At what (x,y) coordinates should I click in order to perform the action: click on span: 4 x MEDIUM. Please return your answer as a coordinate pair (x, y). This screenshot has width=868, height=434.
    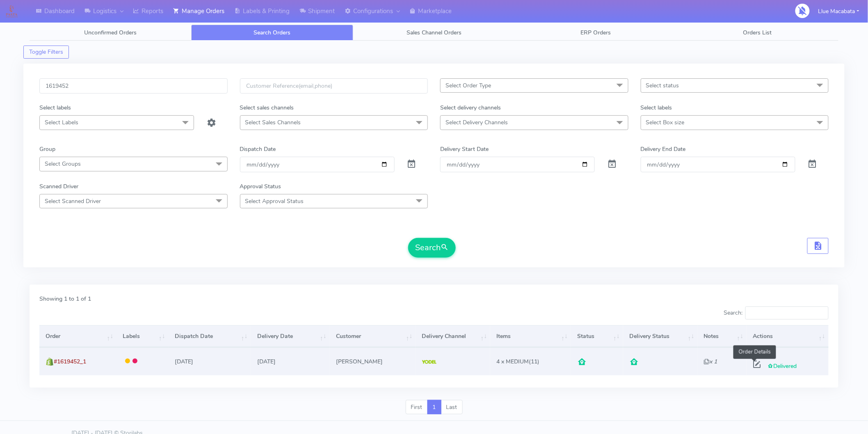
    Looking at the image, I should click on (513, 361).